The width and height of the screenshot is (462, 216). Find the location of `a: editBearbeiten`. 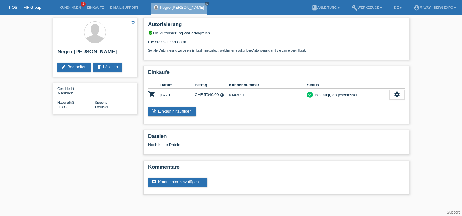

a: editBearbeiten is located at coordinates (74, 67).